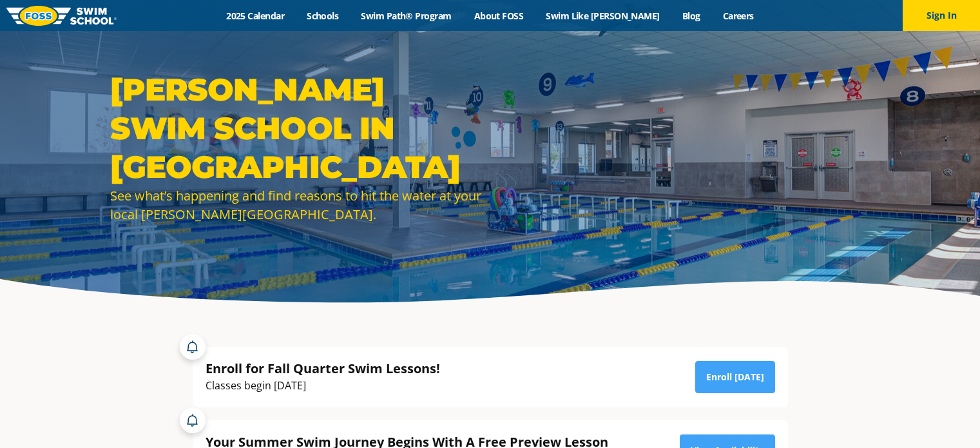  Describe the element at coordinates (255, 16) in the screenshot. I see `a: 2025 Calendar` at that location.